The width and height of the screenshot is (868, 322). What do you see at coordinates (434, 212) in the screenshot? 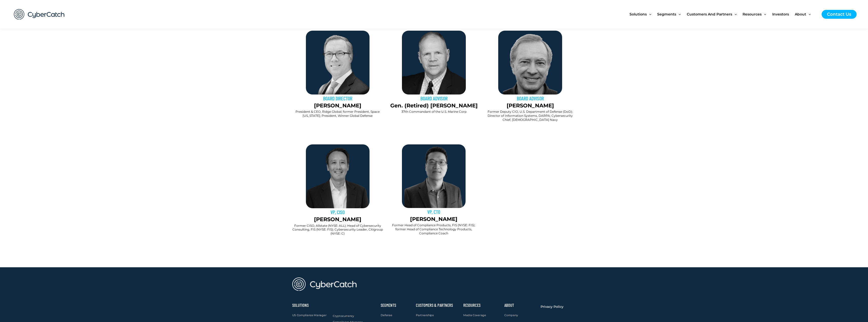
I see `h3: VP, CTO` at bounding box center [434, 212].